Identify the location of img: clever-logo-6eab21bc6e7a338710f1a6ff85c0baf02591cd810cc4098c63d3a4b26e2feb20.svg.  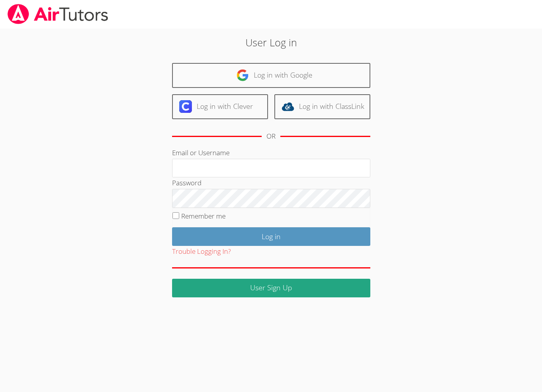
(185, 106).